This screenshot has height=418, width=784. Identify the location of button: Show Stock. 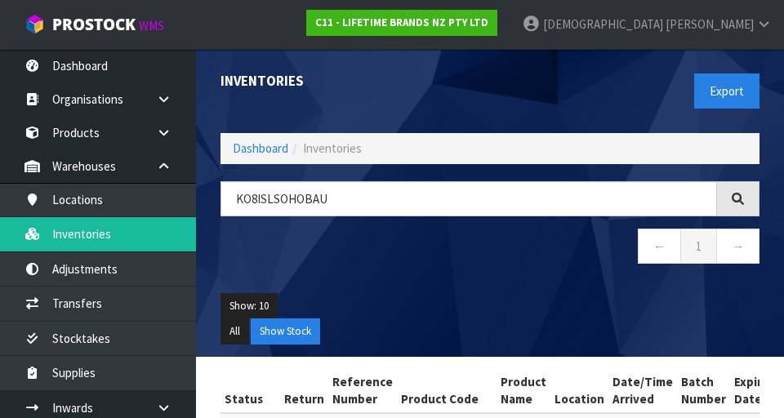
(285, 332).